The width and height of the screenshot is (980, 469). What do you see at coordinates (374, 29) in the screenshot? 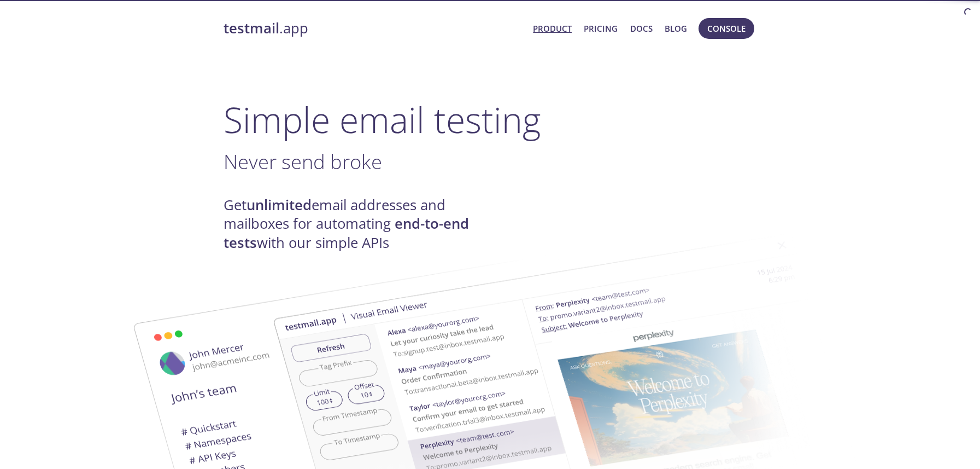
I see `a: testmail.app` at bounding box center [374, 29].